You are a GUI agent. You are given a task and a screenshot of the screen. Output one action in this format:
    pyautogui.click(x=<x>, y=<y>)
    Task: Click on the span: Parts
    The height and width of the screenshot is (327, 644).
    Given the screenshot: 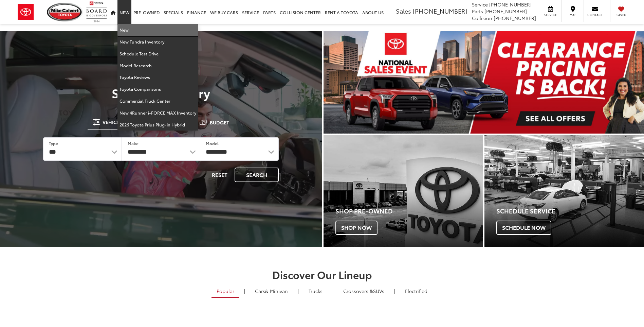 What is the action you would take?
    pyautogui.click(x=477, y=11)
    